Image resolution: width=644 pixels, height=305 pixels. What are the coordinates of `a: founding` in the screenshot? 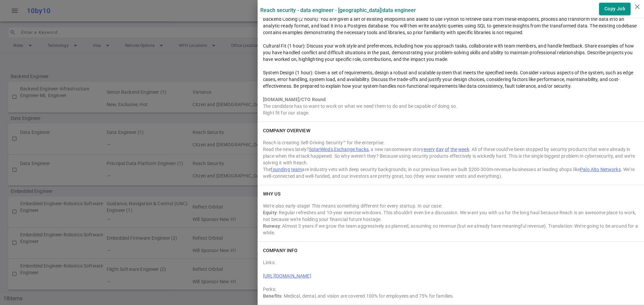 It's located at (280, 170).